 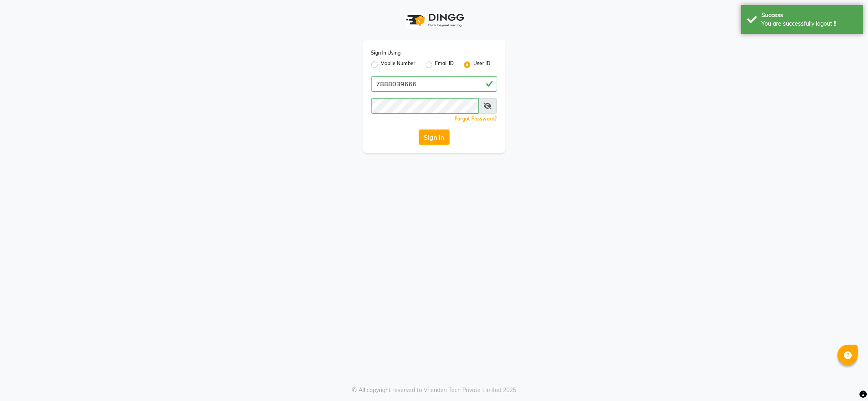 I want to click on label: Sign In Using:, so click(x=387, y=53).